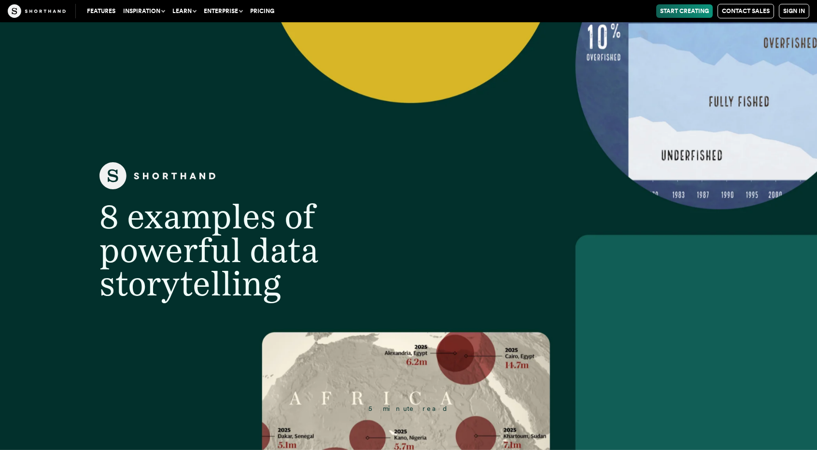 Image resolution: width=817 pixels, height=450 pixels. Describe the element at coordinates (684, 11) in the screenshot. I see `a: Start Creating` at that location.